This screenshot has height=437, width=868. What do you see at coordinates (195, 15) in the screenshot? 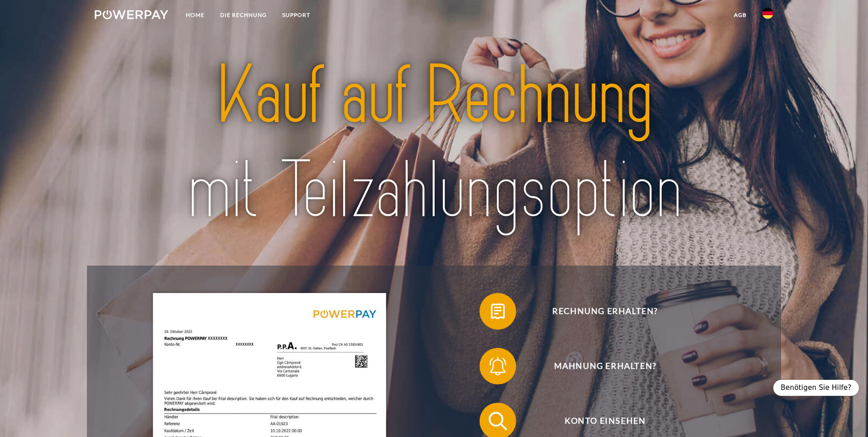
I see `a: Home` at bounding box center [195, 15].